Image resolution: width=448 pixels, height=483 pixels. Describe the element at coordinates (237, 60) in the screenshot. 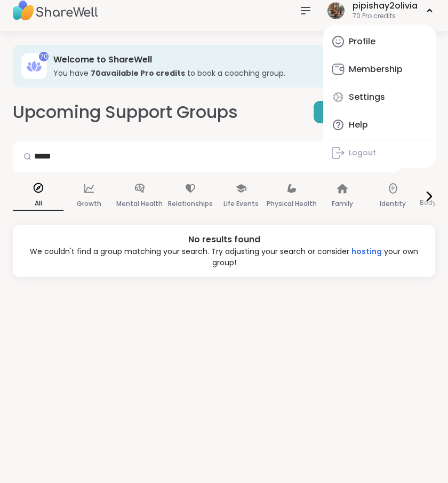

I see `h3: Welcome to ShareWell` at that location.